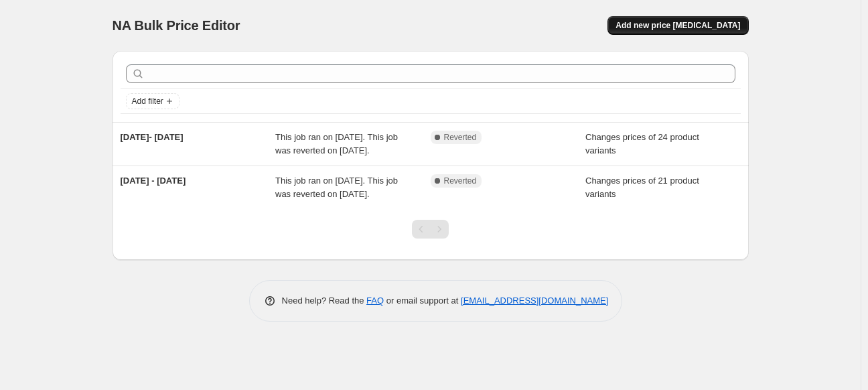  Describe the element at coordinates (642, 144) in the screenshot. I see `span: Changes prices of 24 product variants` at that location.